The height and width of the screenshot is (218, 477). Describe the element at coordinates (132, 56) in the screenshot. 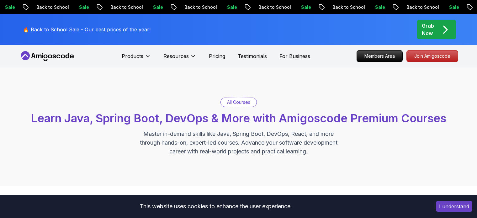

I see `p: Products` at that location.